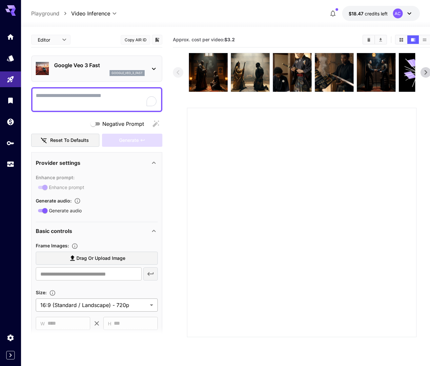 Image resolution: width=430 pixels, height=366 pixels. Describe the element at coordinates (97, 100) in the screenshot. I see `textarea: To enrich screen reader interactions, please activate Accessibility in Grammarly extension settings` at that location.